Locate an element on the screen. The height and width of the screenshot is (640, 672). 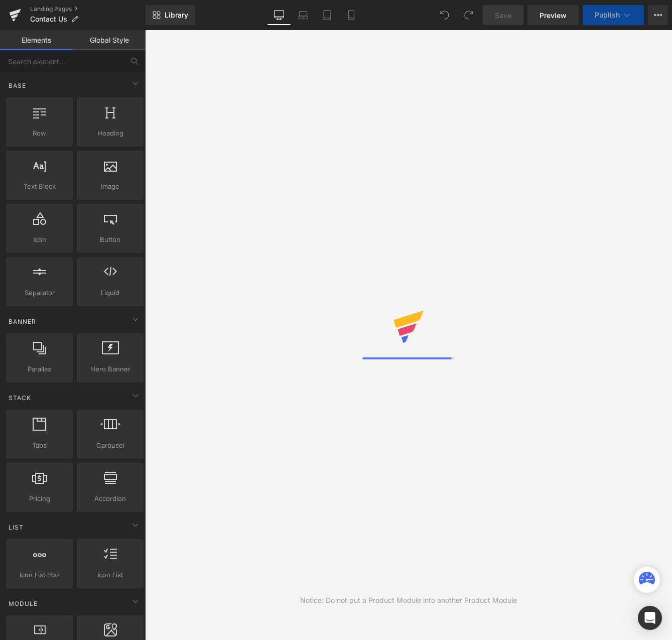
span: Library is located at coordinates (176, 15).